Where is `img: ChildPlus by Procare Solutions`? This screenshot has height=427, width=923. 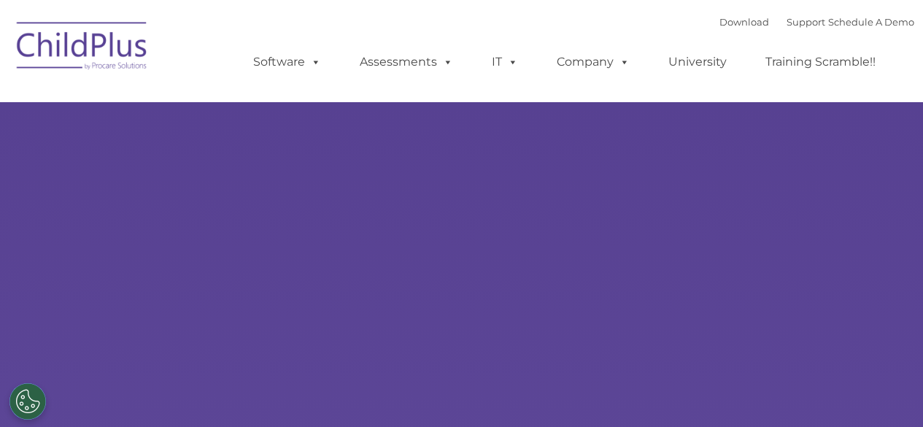 img: ChildPlus by Procare Solutions is located at coordinates (82, 48).